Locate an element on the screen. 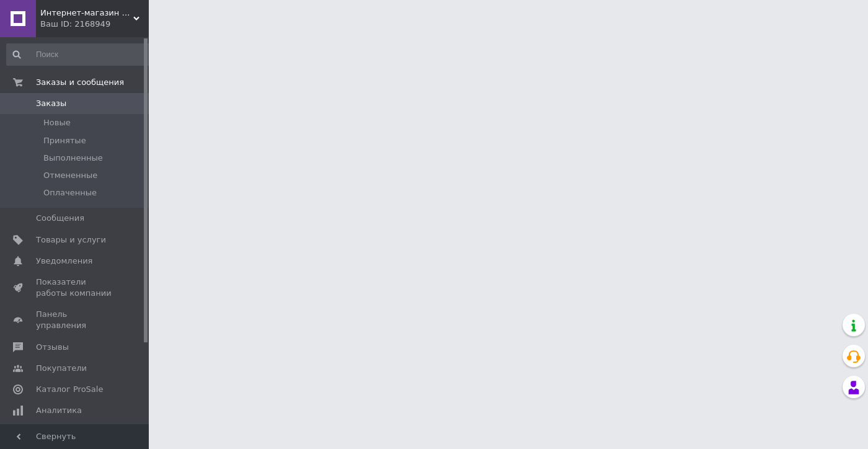 The image size is (868, 449). span: Интернет-магазин Жива- Аптека is located at coordinates (87, 13).